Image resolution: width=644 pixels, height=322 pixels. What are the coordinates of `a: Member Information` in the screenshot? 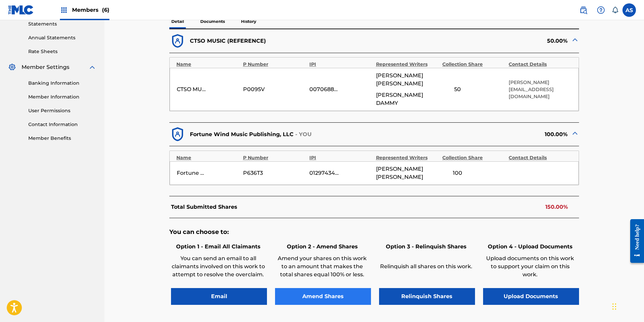 It's located at (62, 97).